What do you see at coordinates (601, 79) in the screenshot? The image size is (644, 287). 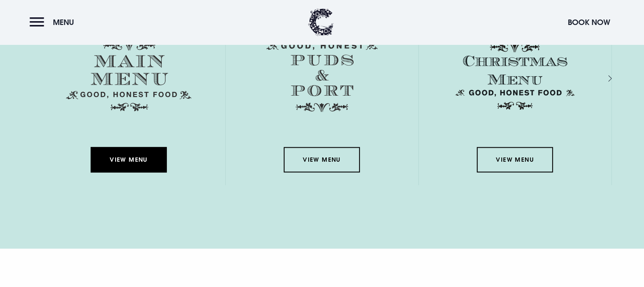 I see `div: Next slide` at bounding box center [601, 79].